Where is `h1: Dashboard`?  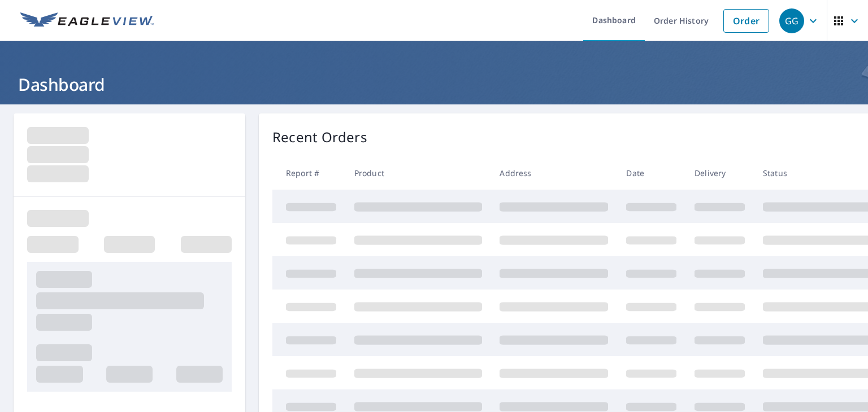 h1: Dashboard is located at coordinates (434, 84).